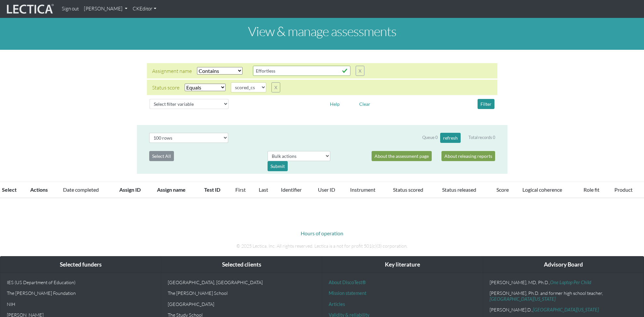 The image size is (644, 317). Describe the element at coordinates (365, 104) in the screenshot. I see `button: Clear` at that location.